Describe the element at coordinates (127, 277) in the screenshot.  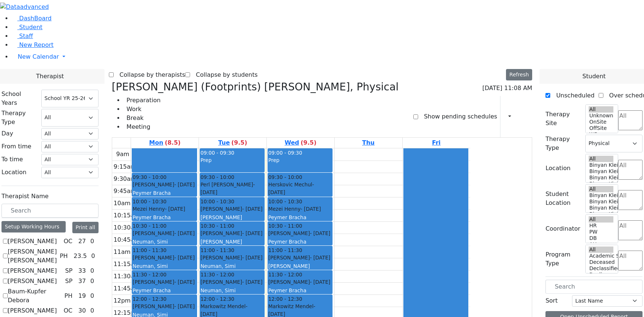
I see `div: 11:30am` at that location.